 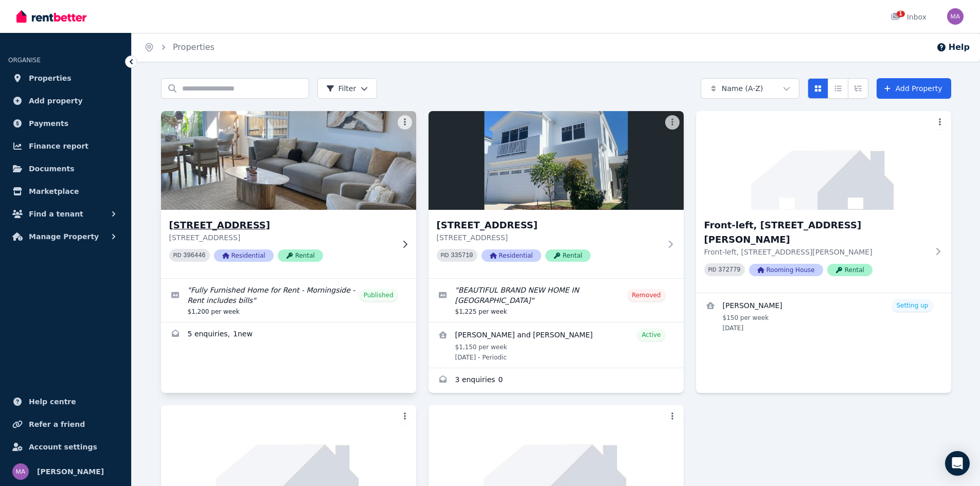 What do you see at coordinates (823, 316) in the screenshot?
I see `a: View details for Jonathan Ciccoli` at bounding box center [823, 316].